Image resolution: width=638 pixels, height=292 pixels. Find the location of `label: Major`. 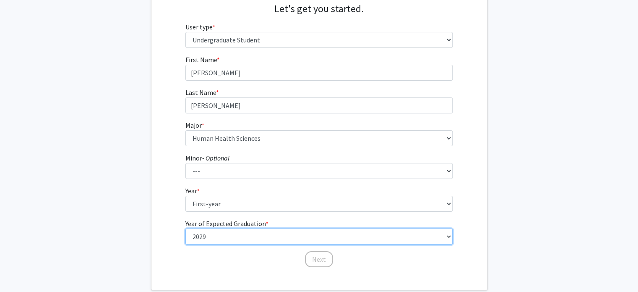

label: Major is located at coordinates (195, 125).